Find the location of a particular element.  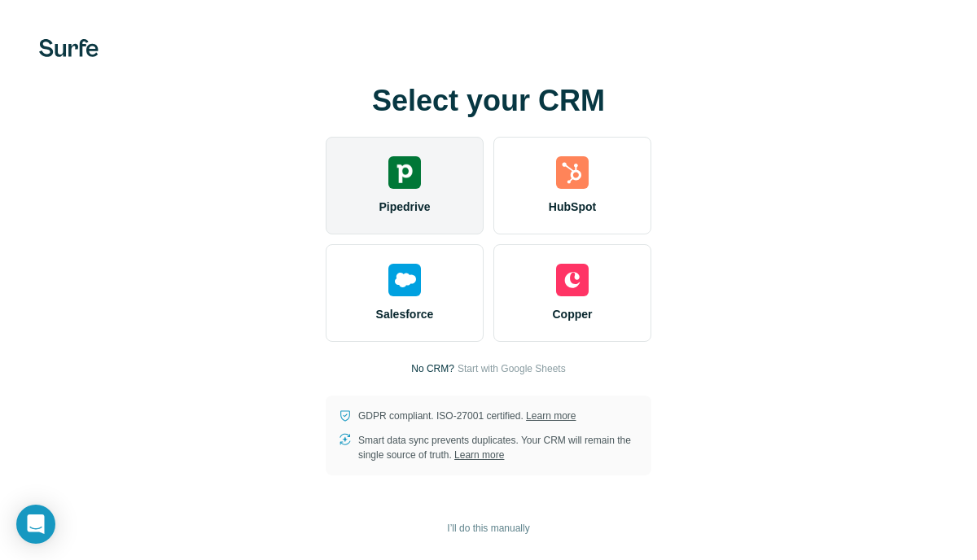

img: copper's logo is located at coordinates (573, 280).